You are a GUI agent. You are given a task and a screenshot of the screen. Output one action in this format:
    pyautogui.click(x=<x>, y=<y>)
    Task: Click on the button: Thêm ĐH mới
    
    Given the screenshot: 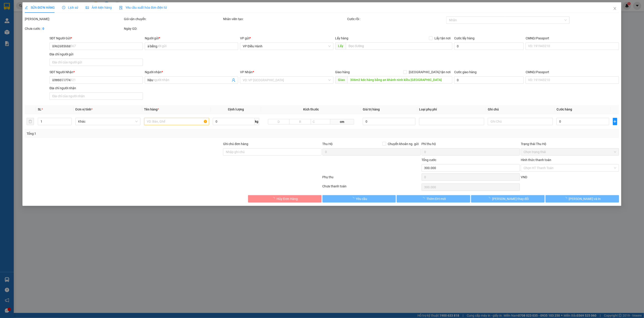 What is the action you would take?
    pyautogui.click(x=433, y=199)
    